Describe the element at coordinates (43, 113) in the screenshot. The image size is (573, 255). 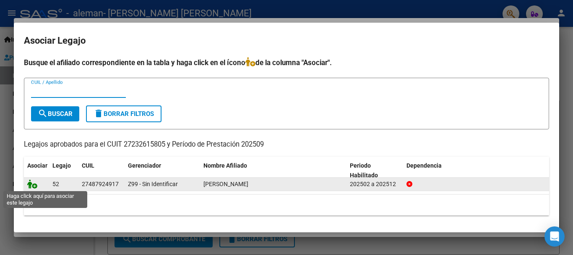
I see `mat-icon: search` at that location.